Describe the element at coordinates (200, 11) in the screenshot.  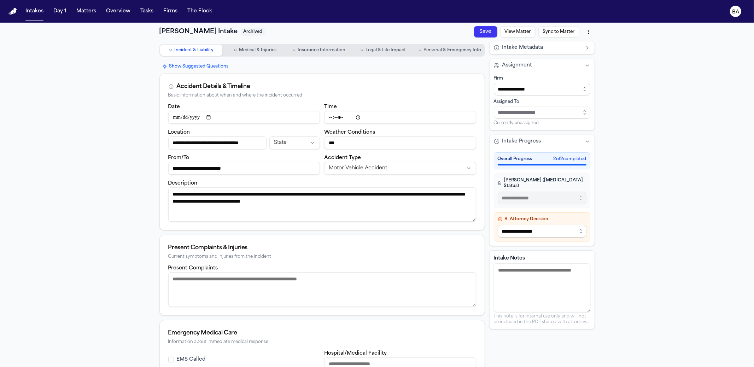
I see `a: The Flock` at that location.